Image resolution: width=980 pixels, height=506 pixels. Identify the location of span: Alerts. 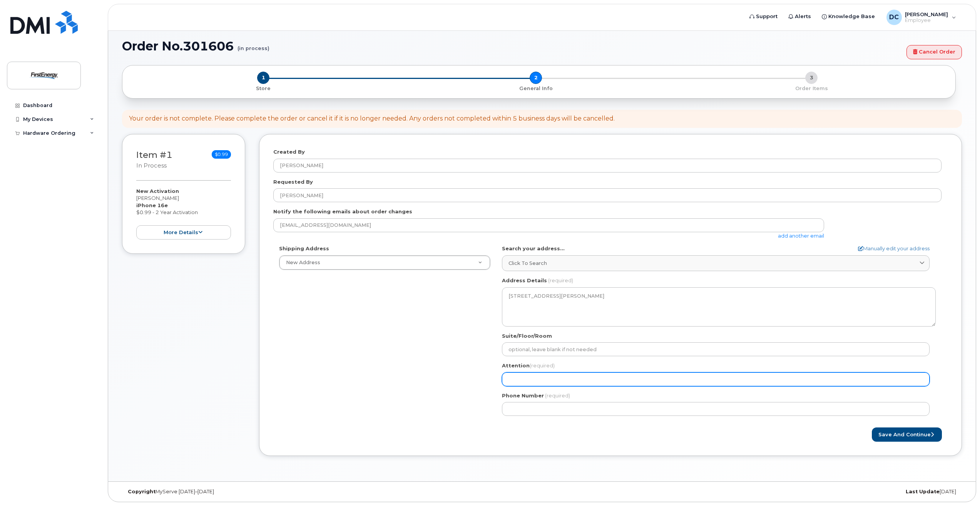
(803, 16).